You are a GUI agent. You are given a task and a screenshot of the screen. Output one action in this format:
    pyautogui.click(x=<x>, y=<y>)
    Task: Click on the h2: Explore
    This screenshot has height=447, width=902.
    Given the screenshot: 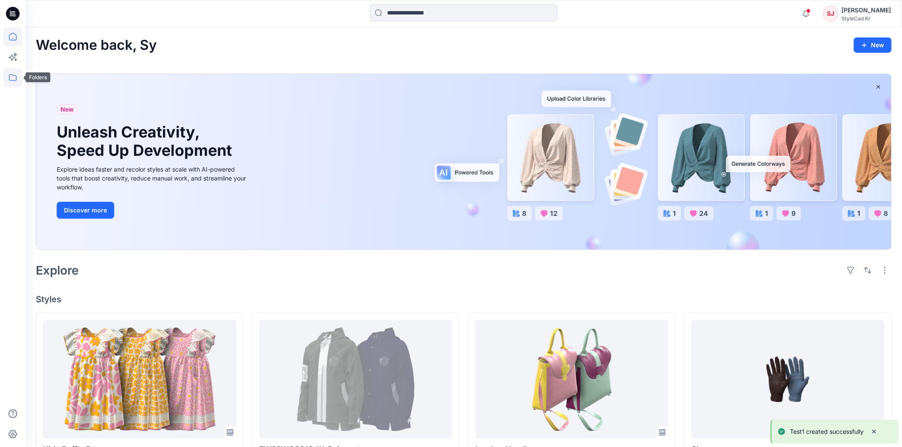 What is the action you would take?
    pyautogui.click(x=57, y=271)
    